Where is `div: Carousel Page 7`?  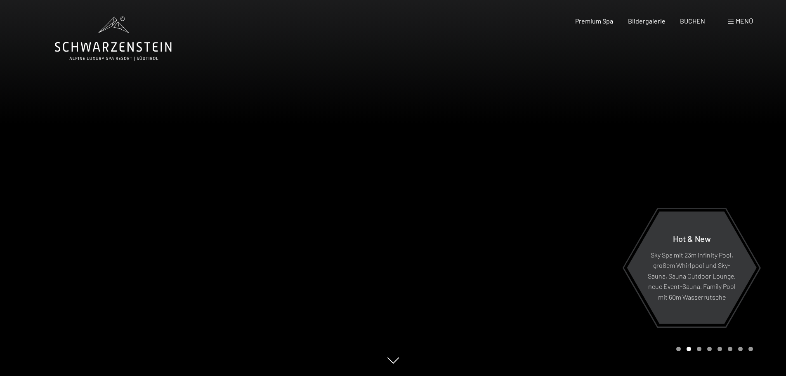 div: Carousel Page 7 is located at coordinates (741, 349).